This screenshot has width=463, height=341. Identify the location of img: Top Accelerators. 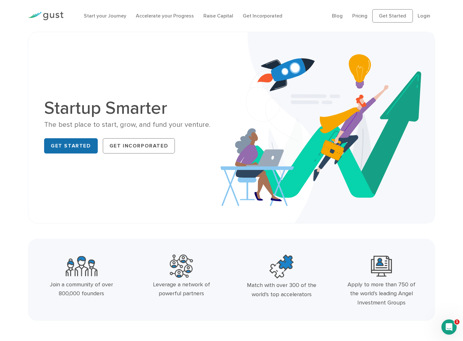
(282, 266).